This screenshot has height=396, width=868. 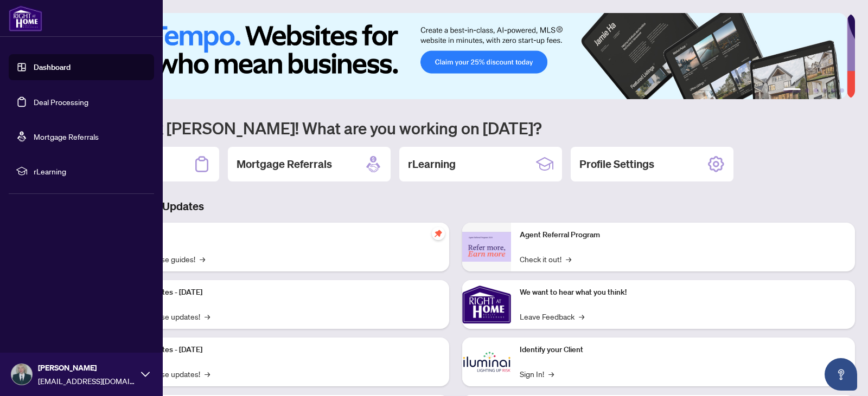 I want to click on p: Self-Help, so click(x=277, y=235).